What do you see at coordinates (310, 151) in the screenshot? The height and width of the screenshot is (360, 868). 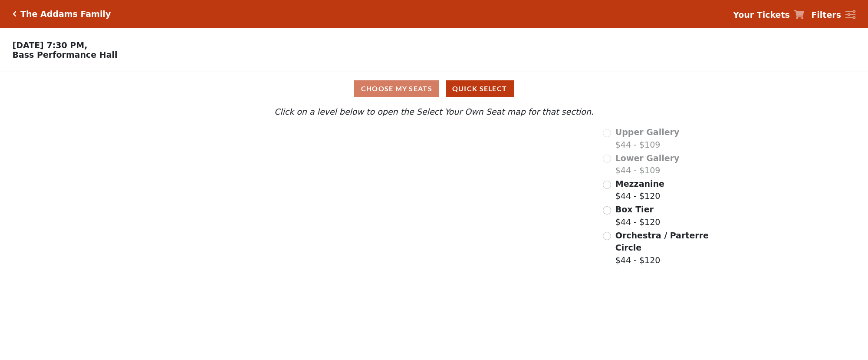 I see `path: Upper Gallery - Seats Available: 0` at bounding box center [310, 151].